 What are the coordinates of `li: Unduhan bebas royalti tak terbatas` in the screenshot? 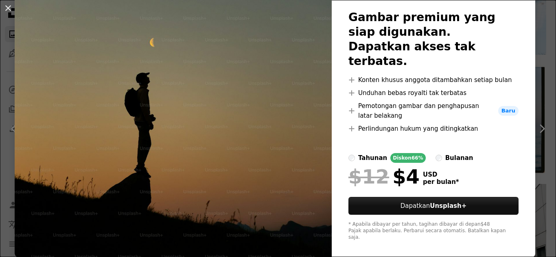 It's located at (433, 93).